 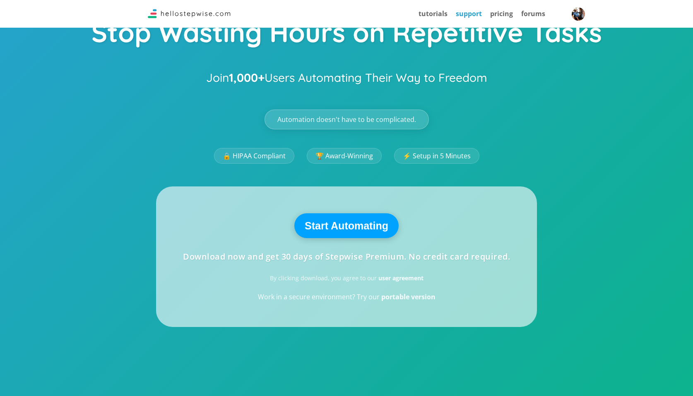 What do you see at coordinates (408, 297) in the screenshot?
I see `strong: portable version` at bounding box center [408, 297].